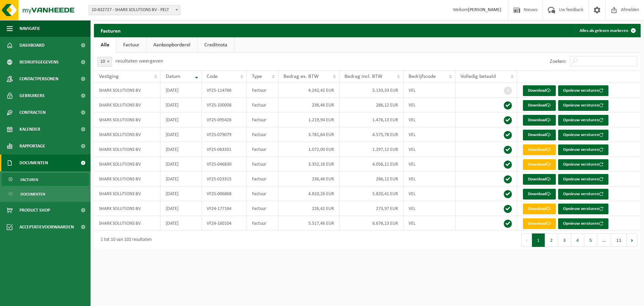 This screenshot has height=306, width=644. What do you see at coordinates (565, 240) in the screenshot?
I see `button: 3` at bounding box center [565, 240].